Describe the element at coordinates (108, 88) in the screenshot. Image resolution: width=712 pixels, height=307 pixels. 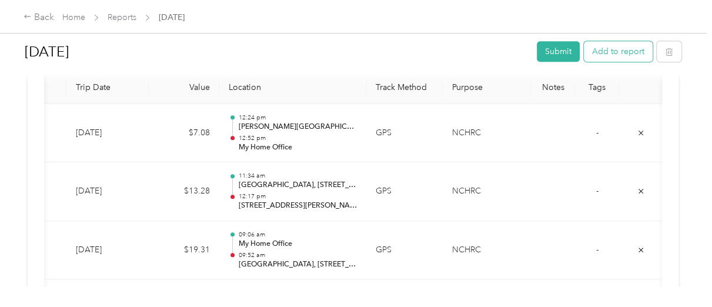
I see `th: Trip Date` at that location.